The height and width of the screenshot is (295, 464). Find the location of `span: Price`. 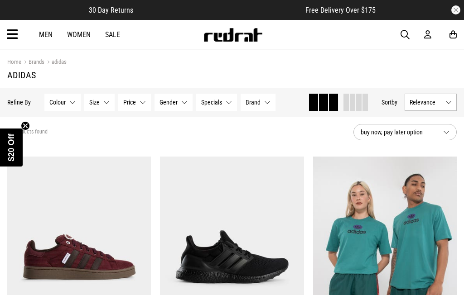

span: Price is located at coordinates (129, 102).